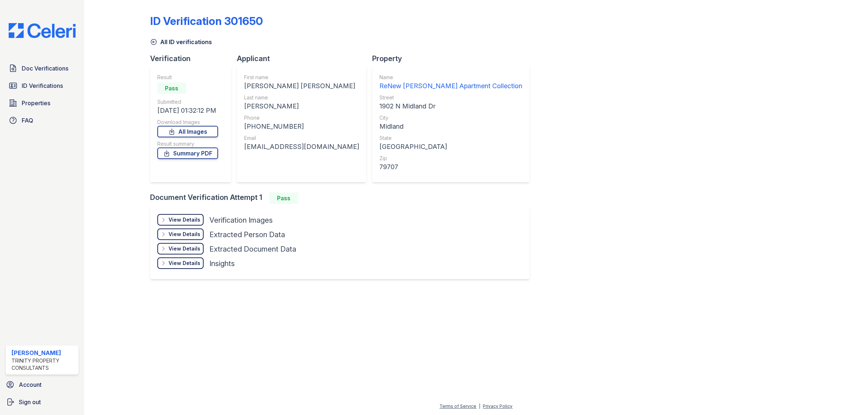 This screenshot has width=868, height=415. Describe the element at coordinates (42, 402) in the screenshot. I see `a: Sign out` at that location.